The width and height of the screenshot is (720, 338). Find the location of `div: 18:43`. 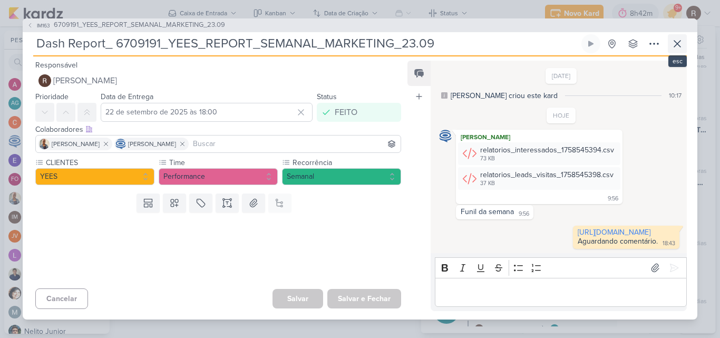

div: 18:43 is located at coordinates (669, 243).